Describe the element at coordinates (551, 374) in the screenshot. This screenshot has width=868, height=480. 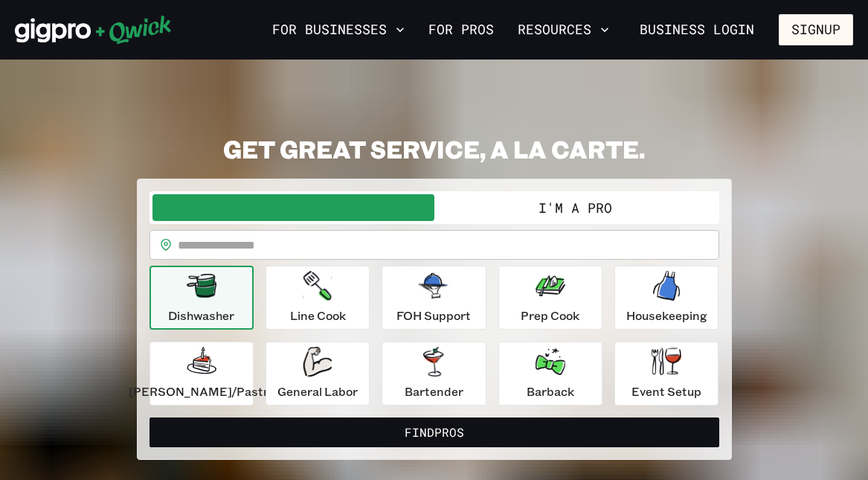
I see `button: Barback` at that location.